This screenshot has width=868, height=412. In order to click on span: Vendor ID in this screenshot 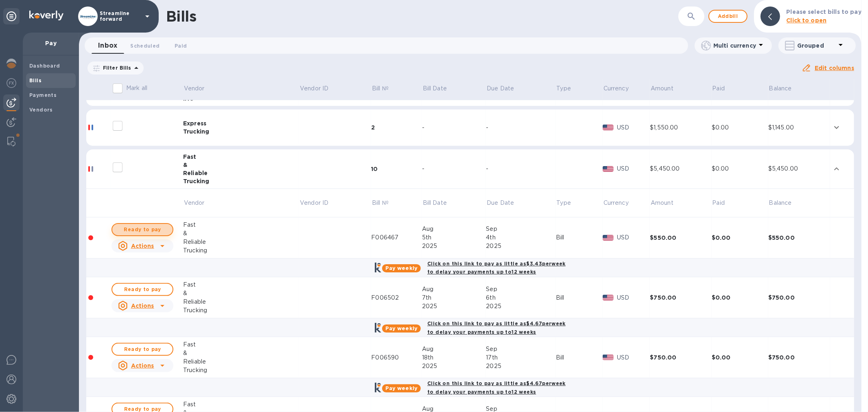, I will do `click(319, 203)`.